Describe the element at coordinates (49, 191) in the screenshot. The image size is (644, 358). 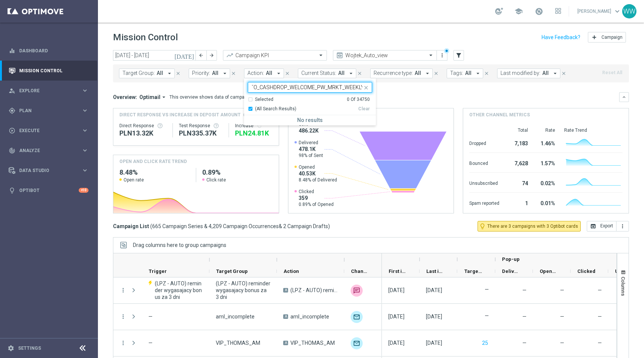
I see `div: lightbulb Optibot +10` at that location.